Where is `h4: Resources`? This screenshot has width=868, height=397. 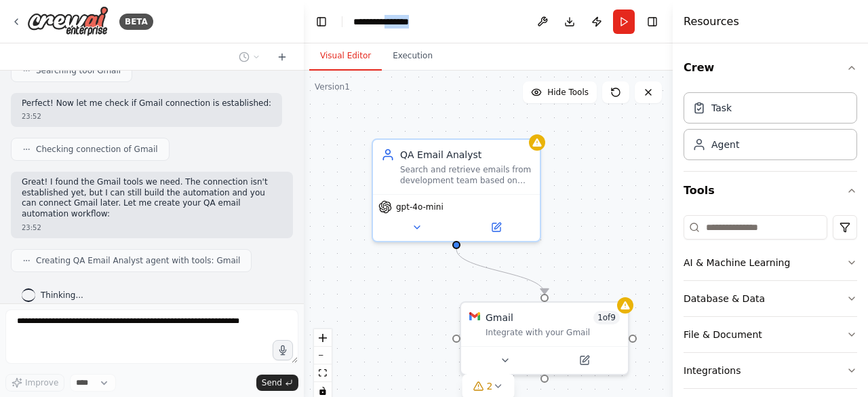 h4: Resources is located at coordinates (711, 22).